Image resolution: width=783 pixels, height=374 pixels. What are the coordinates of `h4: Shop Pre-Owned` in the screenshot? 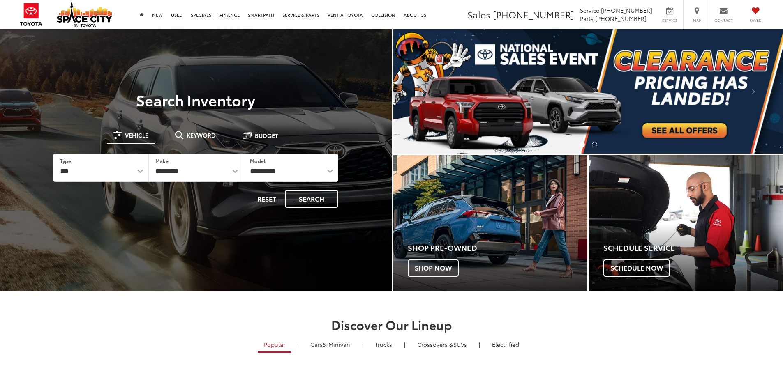 It's located at (497, 248).